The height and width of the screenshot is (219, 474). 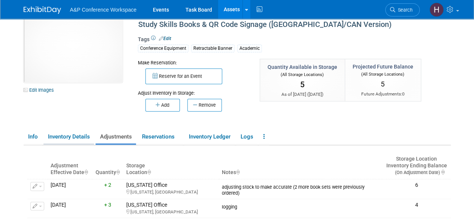 I want to click on img: ExhibitDay, so click(x=42, y=10).